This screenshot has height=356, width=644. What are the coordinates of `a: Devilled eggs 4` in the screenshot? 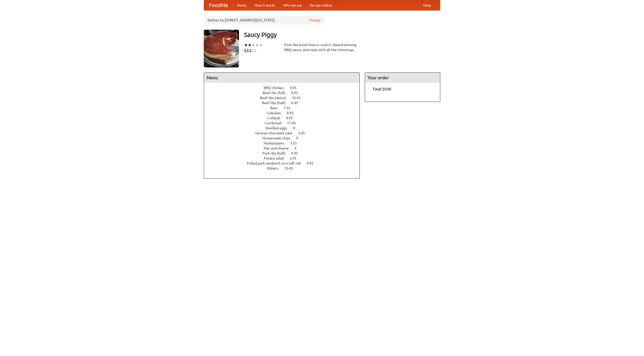 It's located at (285, 128).